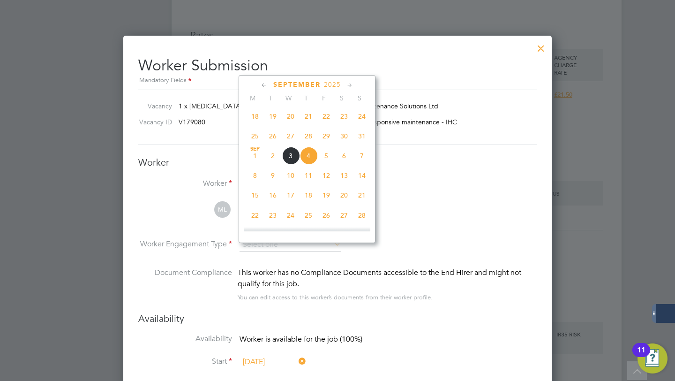 The height and width of the screenshot is (381, 675). Describe the element at coordinates (192, 122) in the screenshot. I see `span: V179080` at that location.